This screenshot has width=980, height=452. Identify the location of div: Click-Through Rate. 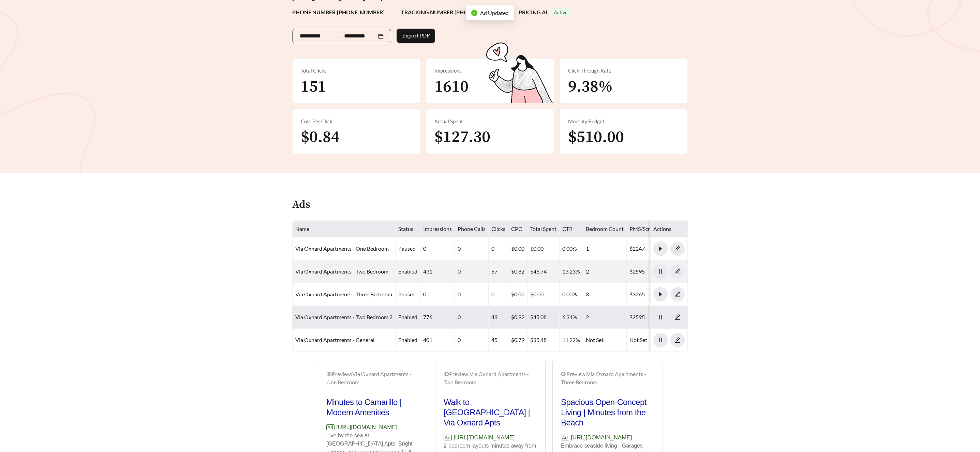
(624, 71).